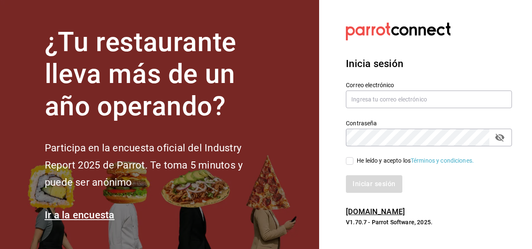 Image resolution: width=532 pixels, height=249 pixels. Describe the element at coordinates (429, 85) in the screenshot. I see `label: Correo electrónico` at that location.